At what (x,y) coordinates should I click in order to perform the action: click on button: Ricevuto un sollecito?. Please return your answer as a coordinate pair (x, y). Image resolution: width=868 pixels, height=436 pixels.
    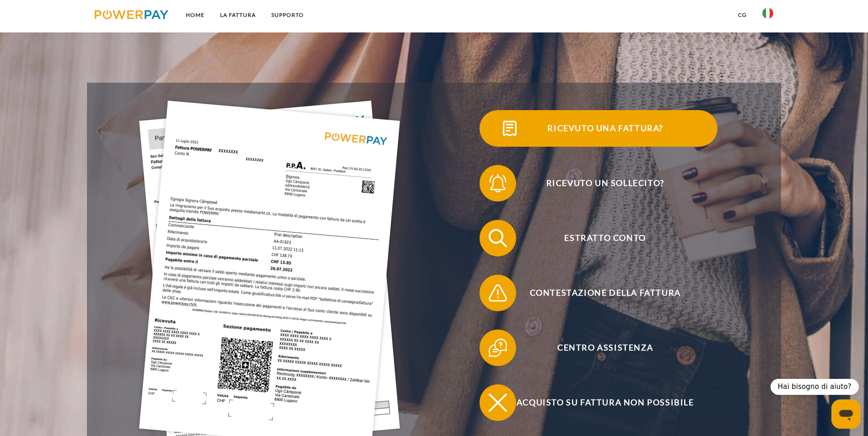
    Looking at the image, I should click on (598, 183).